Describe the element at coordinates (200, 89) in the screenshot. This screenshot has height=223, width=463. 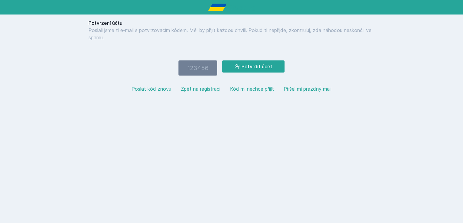
I see `button: Zpět na registraci` at that location.